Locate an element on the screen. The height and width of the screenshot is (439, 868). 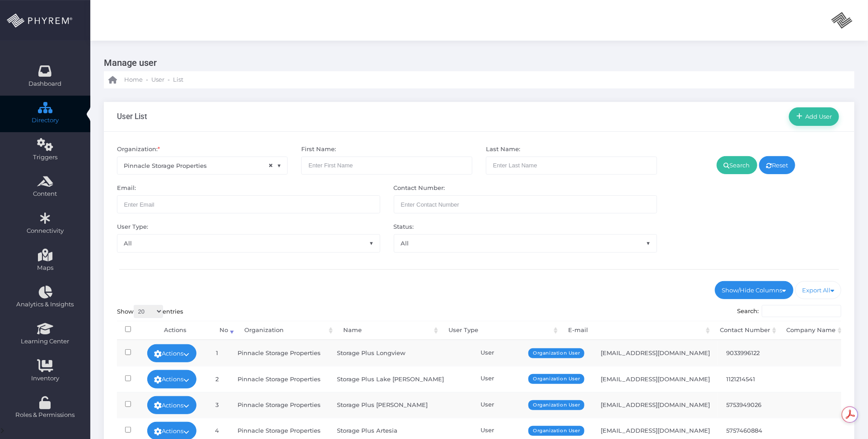
label: Email: is located at coordinates (127, 188).